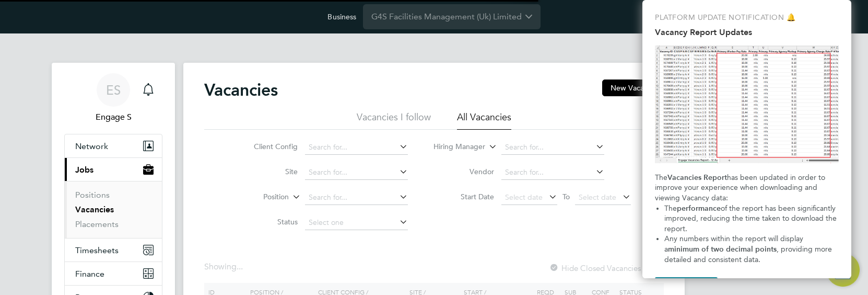  I want to click on strong: minimum of two decimal points, so click(723, 249).